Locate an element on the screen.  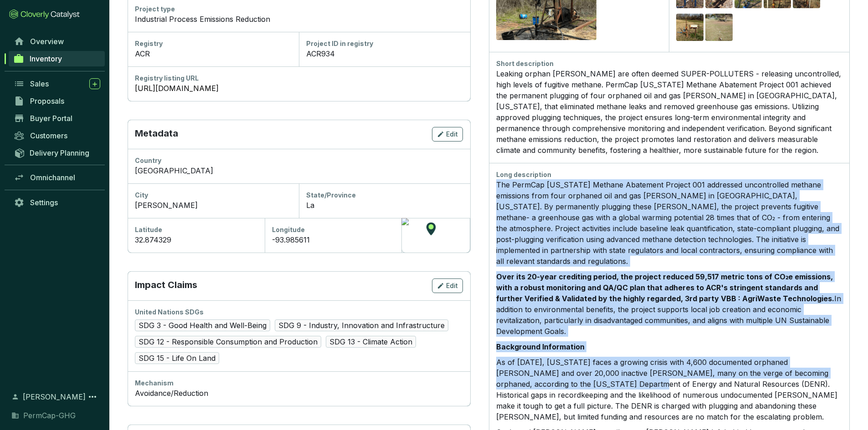
div: ACR is located at coordinates (213, 53).